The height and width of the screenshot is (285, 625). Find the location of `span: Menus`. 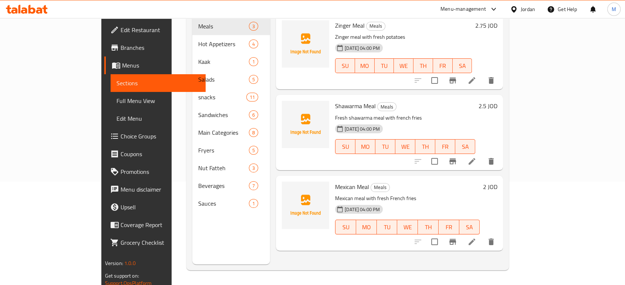

span: Menus is located at coordinates (161, 65).